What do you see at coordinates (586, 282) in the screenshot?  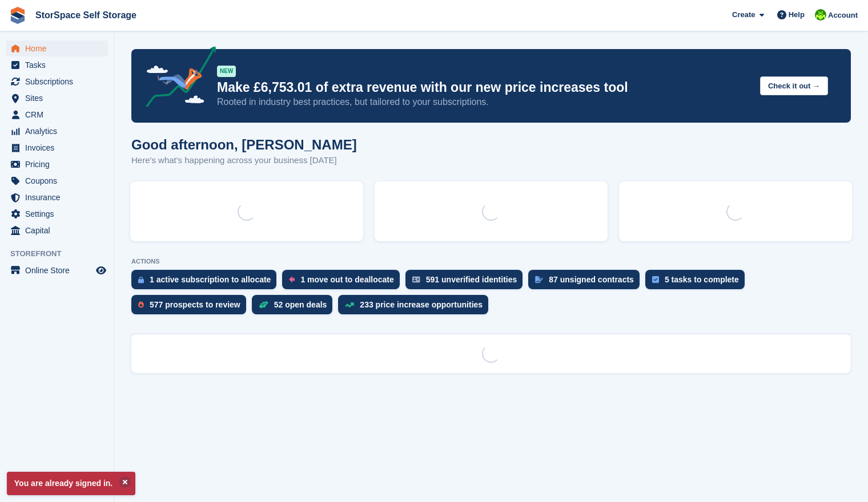 I see `a: 87 unsigned contracts` at bounding box center [586, 282].